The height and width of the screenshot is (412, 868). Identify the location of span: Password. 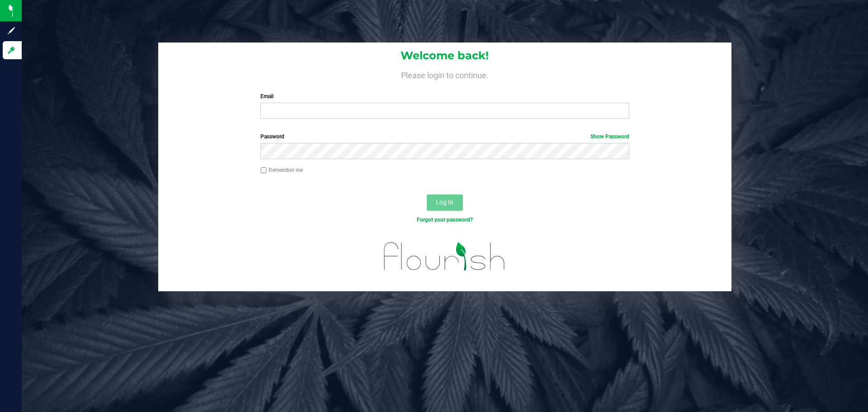
(272, 137).